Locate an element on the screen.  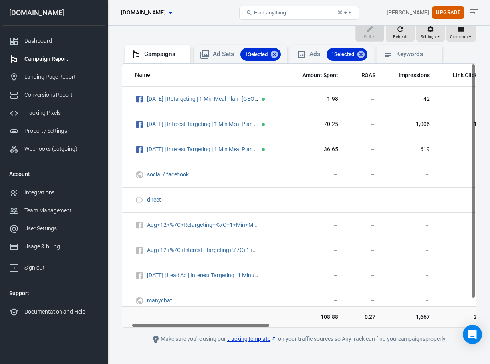
div: Account id: j9Cy1dVm is located at coordinates (408, 12).